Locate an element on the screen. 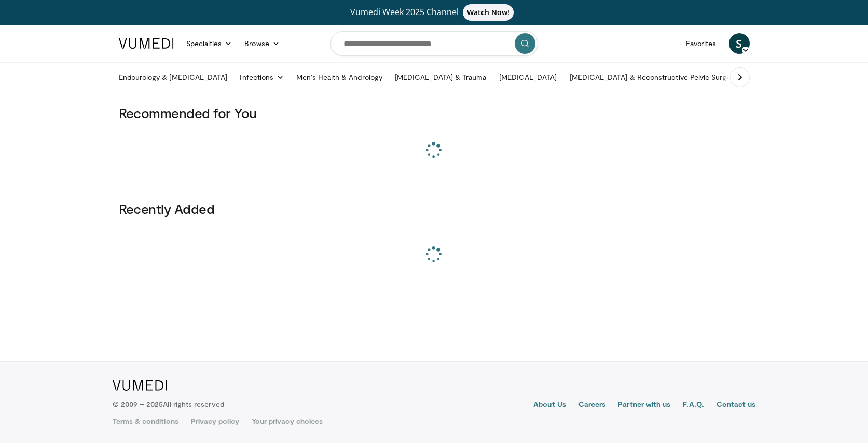 The height and width of the screenshot is (443, 868). a: Partner with us is located at coordinates (644, 406).